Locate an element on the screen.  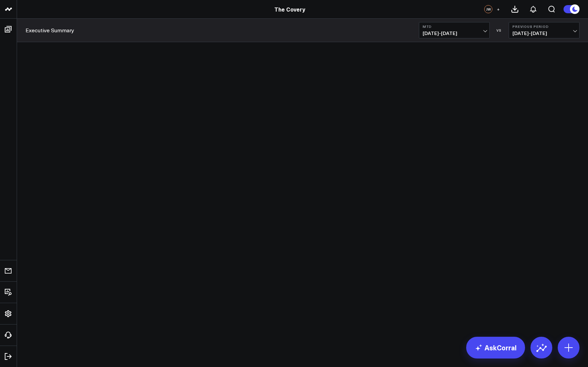
a: AskCorral is located at coordinates (495, 348).